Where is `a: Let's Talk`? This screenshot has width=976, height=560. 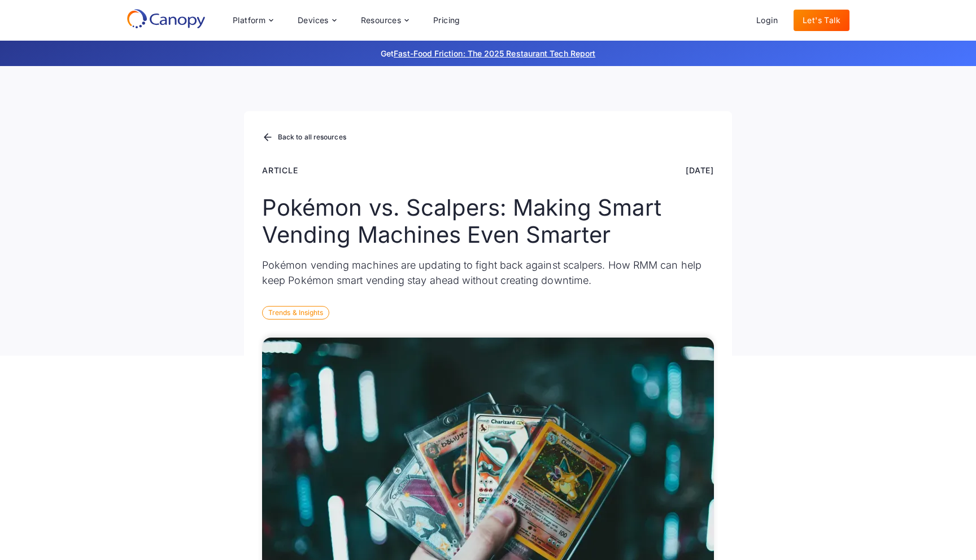
a: Let's Talk is located at coordinates (821, 20).